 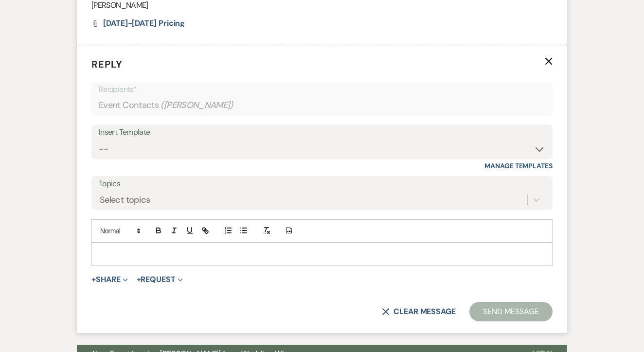 I want to click on a: Manage Templates, so click(x=519, y=166).